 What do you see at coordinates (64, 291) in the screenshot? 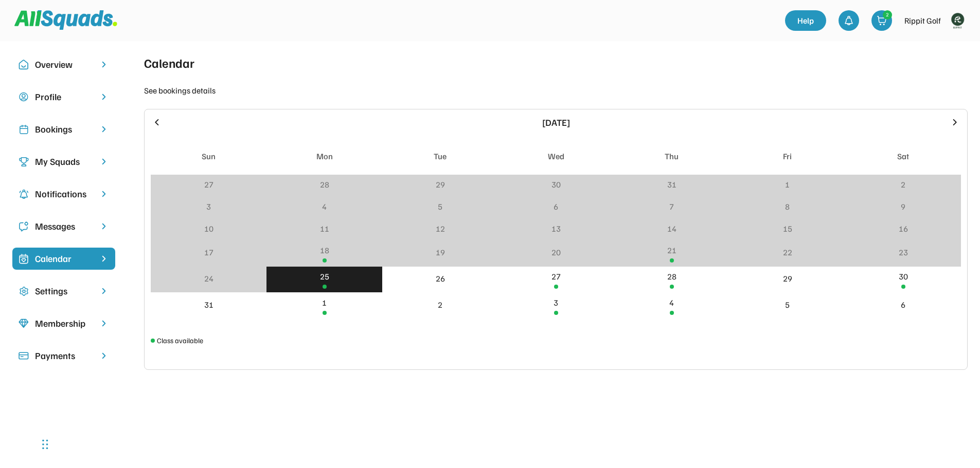
I see `div: Settings` at bounding box center [64, 291].